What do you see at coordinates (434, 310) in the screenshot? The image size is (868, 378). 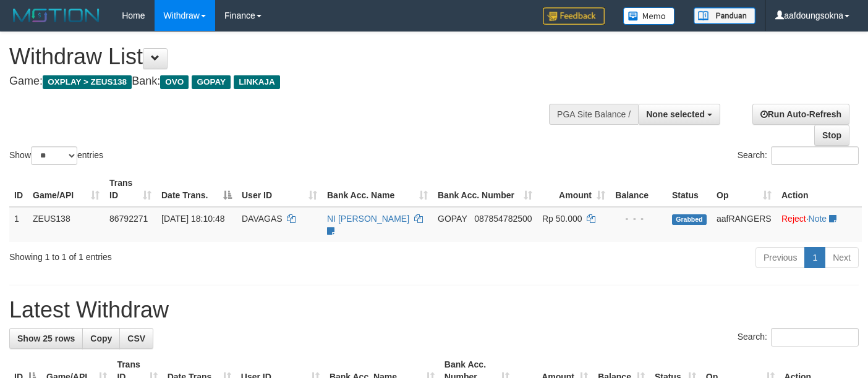 I see `h1: Latest Withdraw` at bounding box center [434, 310].